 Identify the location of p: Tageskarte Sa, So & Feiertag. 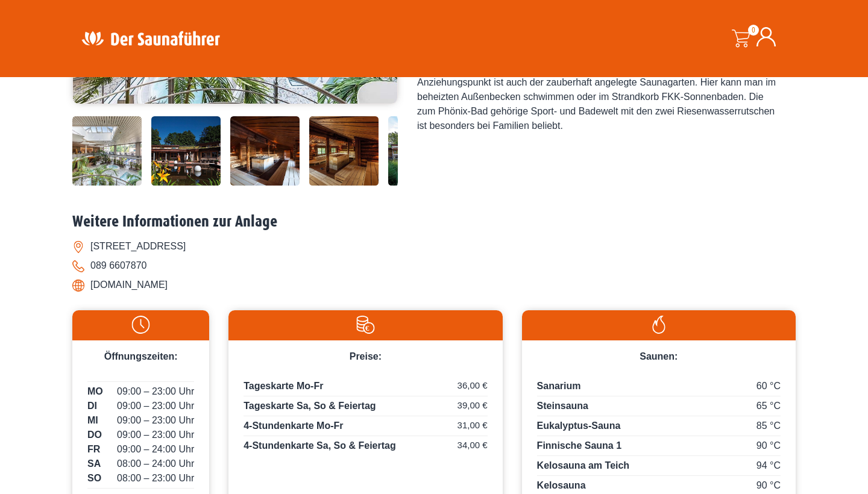
(365, 407).